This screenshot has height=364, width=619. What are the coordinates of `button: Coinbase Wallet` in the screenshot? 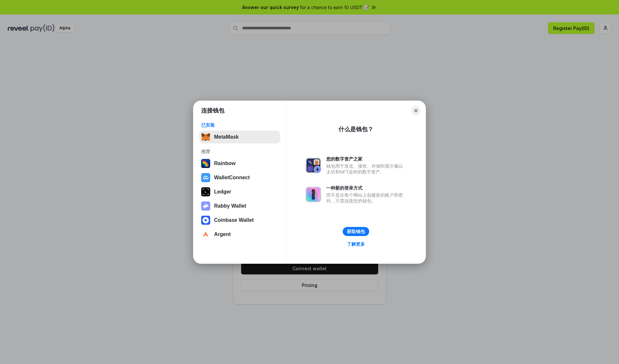 It's located at (240, 221).